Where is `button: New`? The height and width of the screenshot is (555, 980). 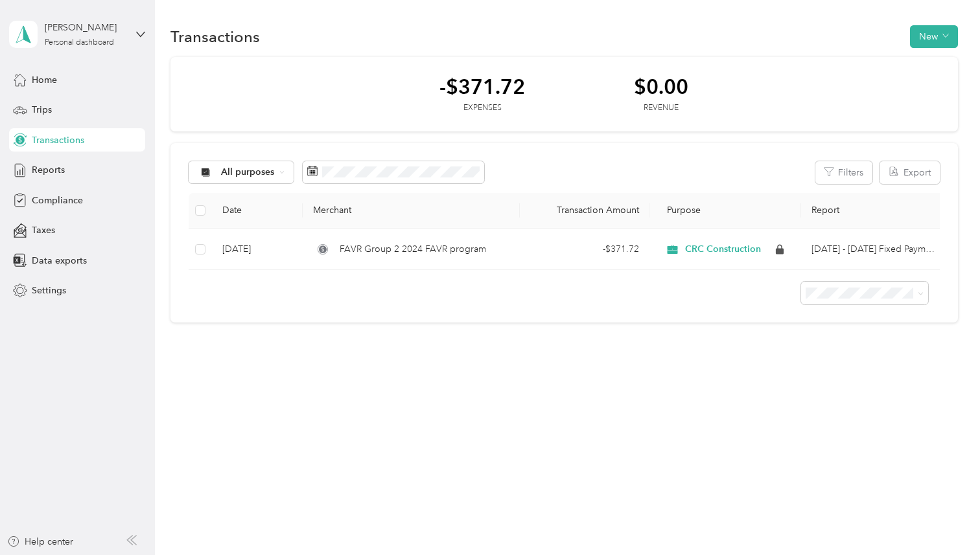
button: New is located at coordinates (934, 36).